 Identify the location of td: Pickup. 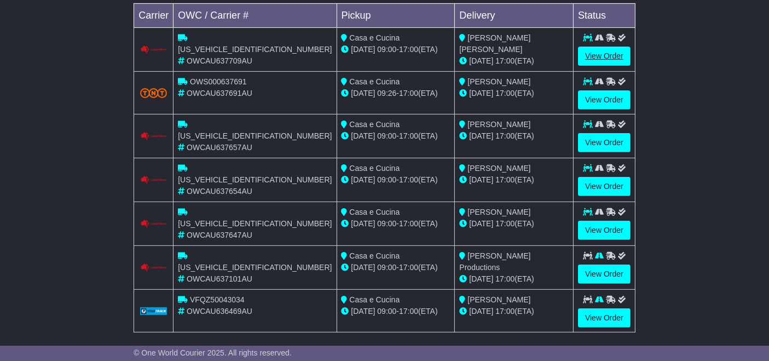
(396, 15).